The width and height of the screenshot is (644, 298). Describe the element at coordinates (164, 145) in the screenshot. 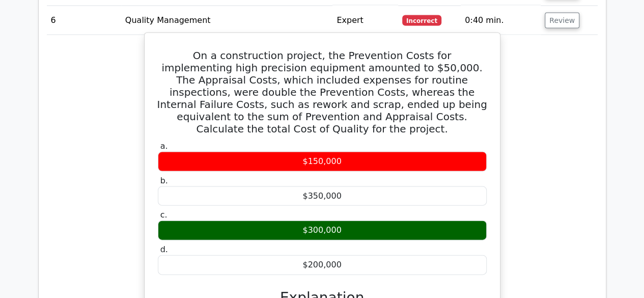

I see `span: a.` at that location.